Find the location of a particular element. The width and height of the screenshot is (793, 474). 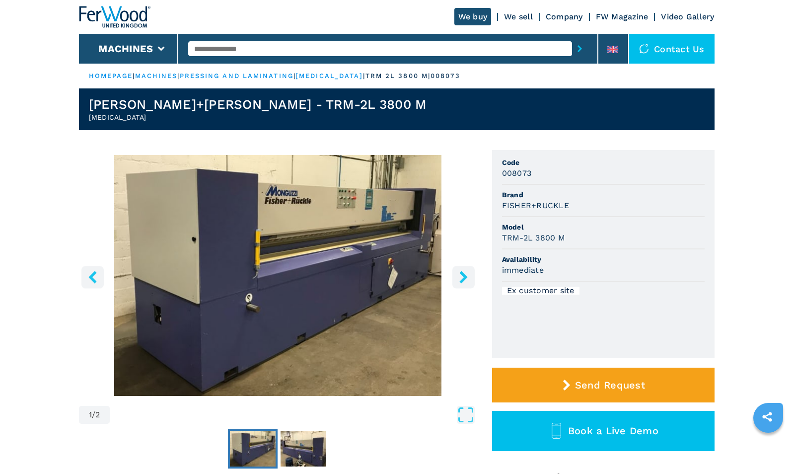

button: right-button is located at coordinates (463, 277).